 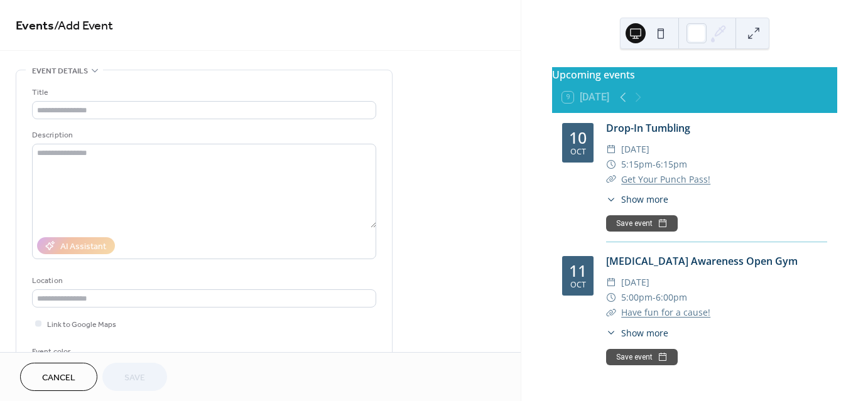 What do you see at coordinates (60, 71) in the screenshot?
I see `span: Event details` at bounding box center [60, 71].